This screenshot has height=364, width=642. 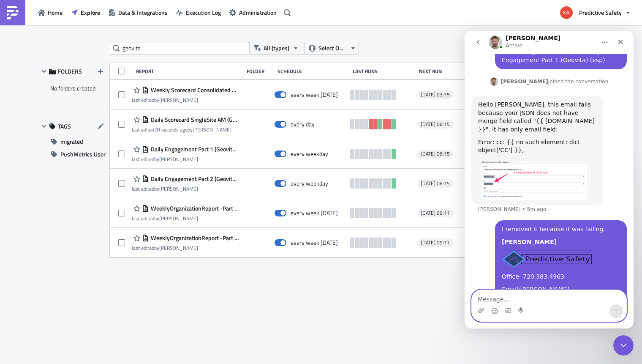 I want to click on button: Send a message…, so click(x=152, y=280).